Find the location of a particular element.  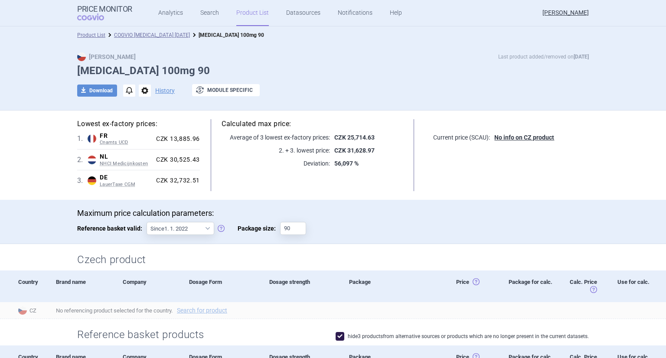

span: 1 . is located at coordinates (82, 139).